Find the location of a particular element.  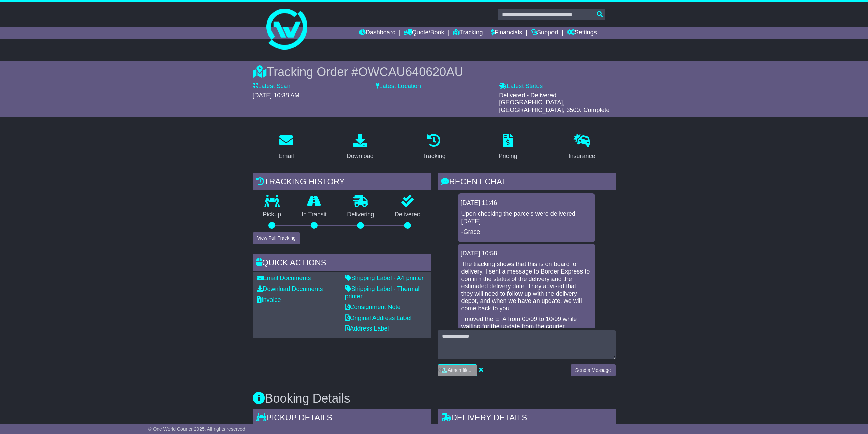

span: © One World Courier 2025. All rights reserved. is located at coordinates (197, 429).